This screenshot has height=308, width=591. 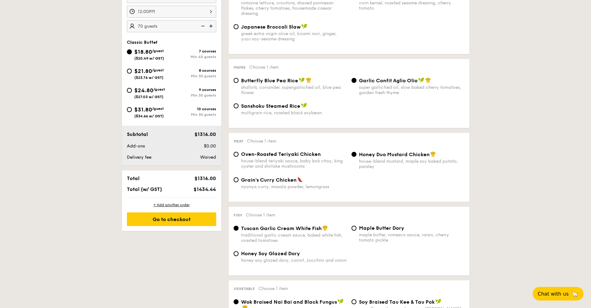 What do you see at coordinates (282, 228) in the screenshot?
I see `span: Tuscan Garlic Cream White Fish` at bounding box center [282, 228].